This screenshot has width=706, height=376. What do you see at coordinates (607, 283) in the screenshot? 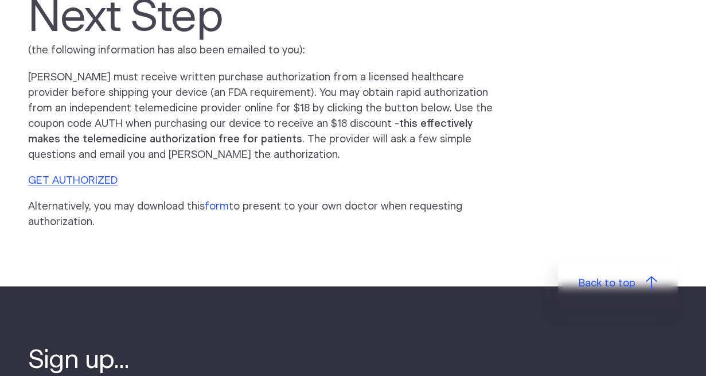
I see `span: Back to top` at bounding box center [607, 283].